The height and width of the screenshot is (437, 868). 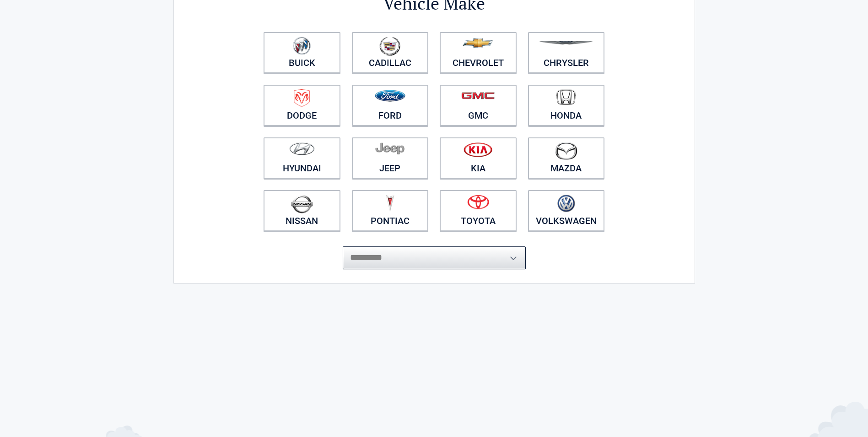 I want to click on img: jeep, so click(x=390, y=149).